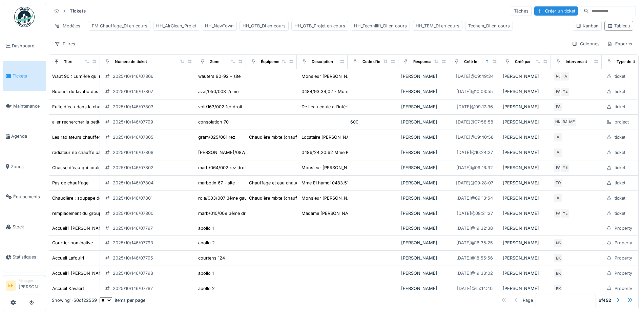  Describe the element at coordinates (523, 62) in the screenshot. I see `div: Créé par` at that location.